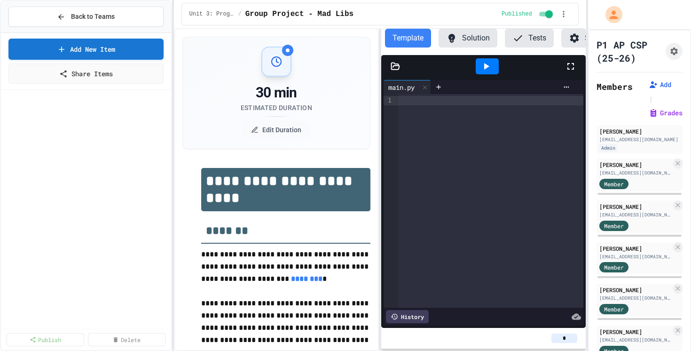 The width and height of the screenshot is (691, 351). I want to click on button: Assignment Settings, so click(674, 51).